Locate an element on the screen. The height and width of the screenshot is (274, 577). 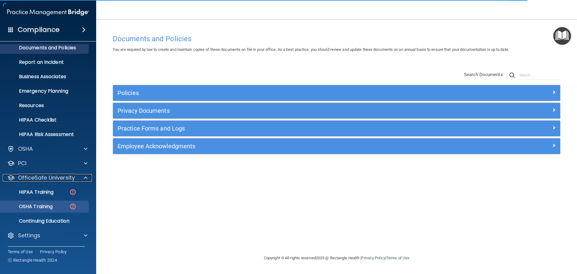
img: PMB logo is located at coordinates (48, 12).